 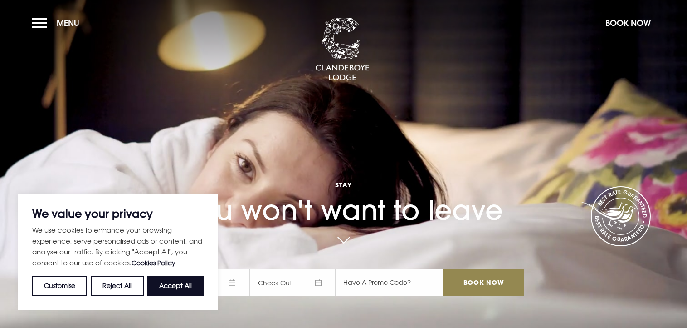 What do you see at coordinates (118, 251) in the screenshot?
I see `div: We value your privacy` at bounding box center [118, 251].